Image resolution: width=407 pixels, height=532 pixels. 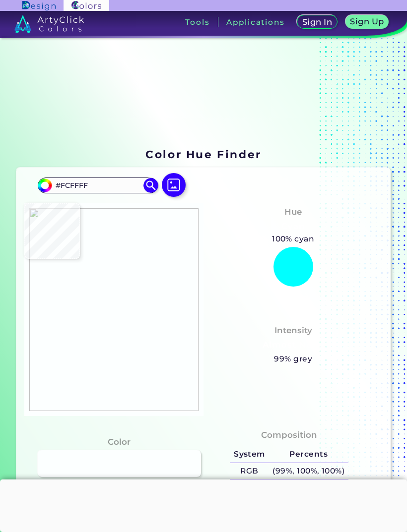 What do you see at coordinates (317, 22) in the screenshot?
I see `h5: Sign In` at bounding box center [317, 22].